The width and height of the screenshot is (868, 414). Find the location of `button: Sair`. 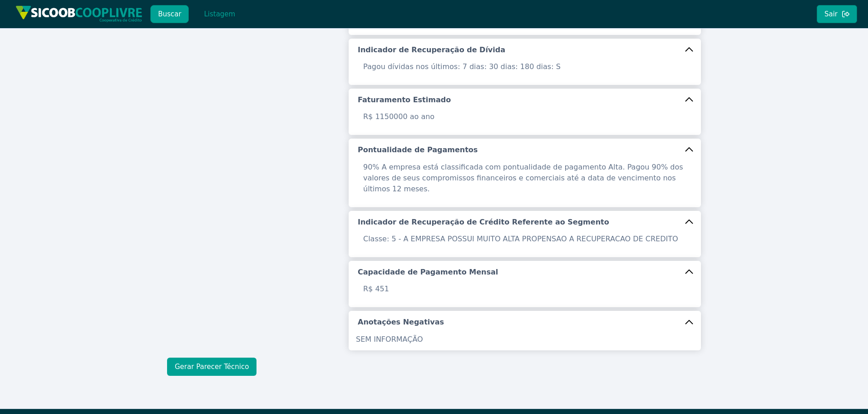

button: Sair is located at coordinates (837, 14).